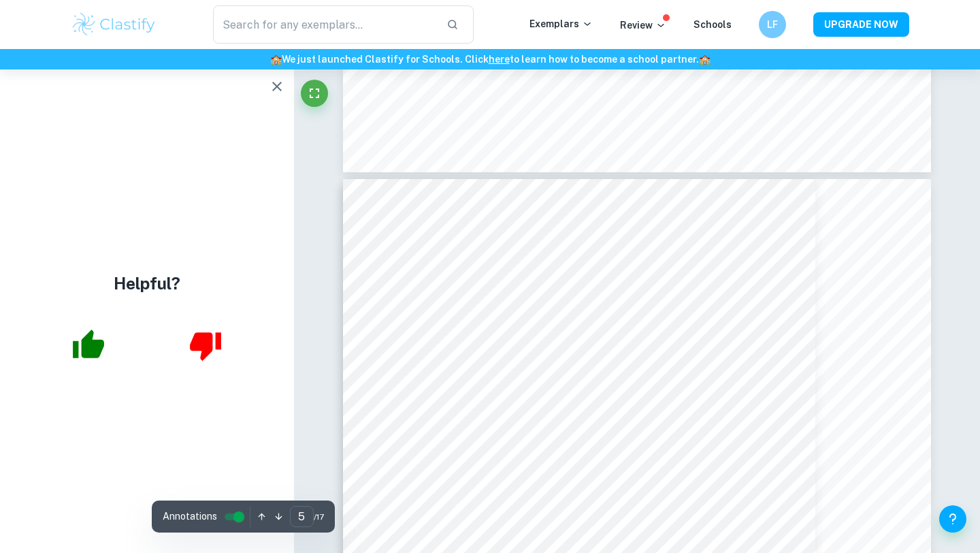 This screenshot has width=980, height=553. Describe the element at coordinates (190, 516) in the screenshot. I see `span: Annotations` at that location.